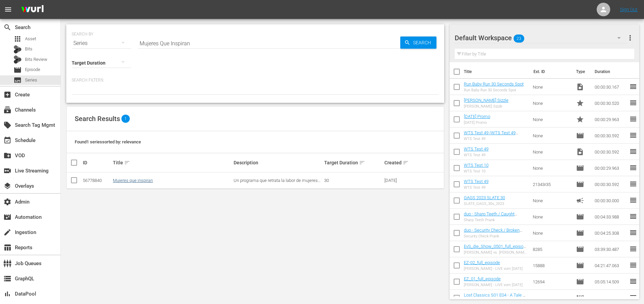 Image resolution: width=644 pixels, height=304 pixels. Describe the element at coordinates (476, 181) in the screenshot. I see `a: WTS Test 49` at that location.